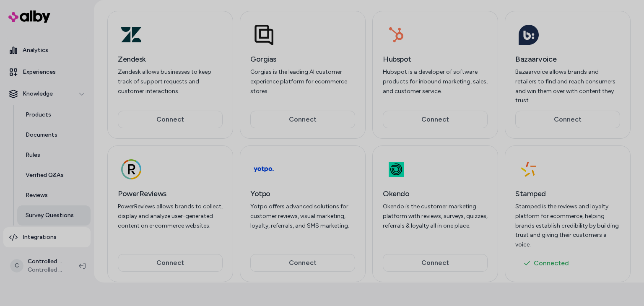 The image size is (644, 306). What do you see at coordinates (435, 193) in the screenshot?
I see `h3: Okendo` at bounding box center [435, 193].